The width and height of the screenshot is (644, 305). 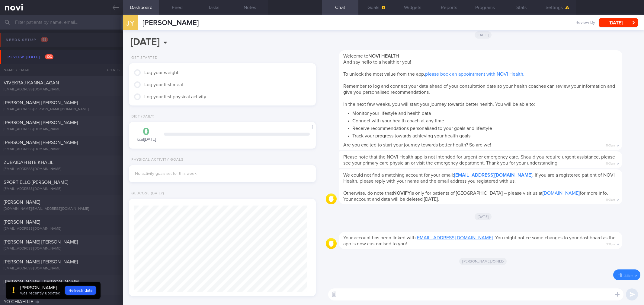 What do you see at coordinates (479, 160) in the screenshot?
I see `span: Please note that the NOVI Health app is not intended for urgent or emergency care. Should you req...` at bounding box center [479, 160].